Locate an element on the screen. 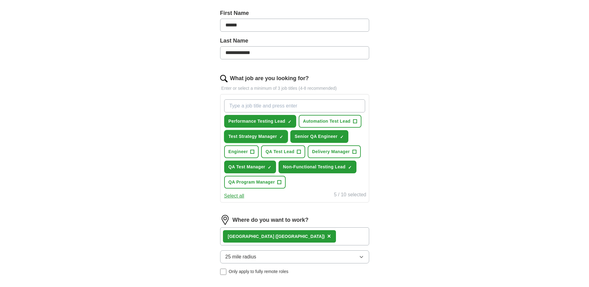 This screenshot has width=589, height=287. span: Test Strategy Manager is located at coordinates (253, 136).